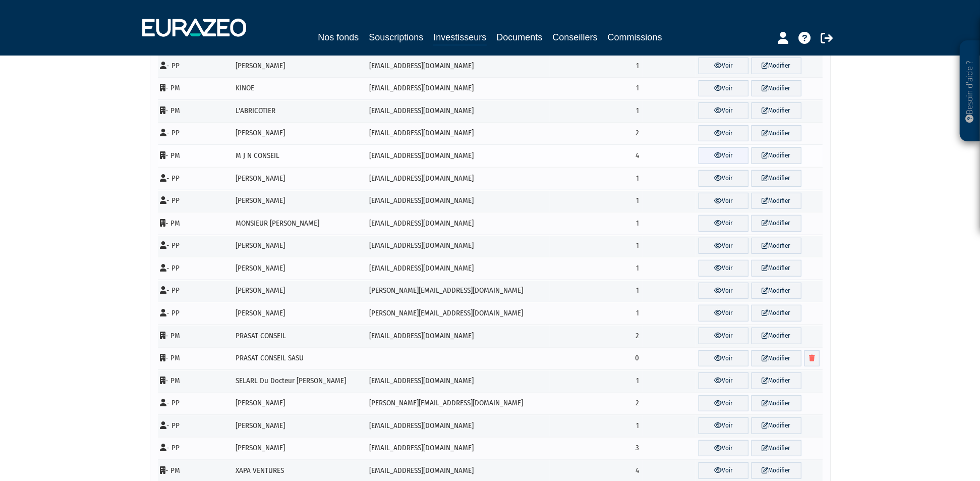 This screenshot has width=980, height=481. What do you see at coordinates (596, 155) in the screenshot?
I see `td: 4` at bounding box center [596, 155].